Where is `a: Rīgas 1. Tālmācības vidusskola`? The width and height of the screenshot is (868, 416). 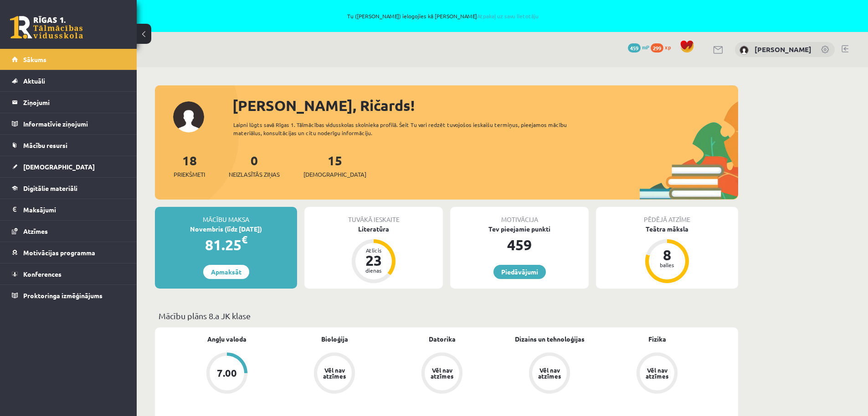 a: Rīgas 1. Tālmācības vidusskola is located at coordinates (47, 27).